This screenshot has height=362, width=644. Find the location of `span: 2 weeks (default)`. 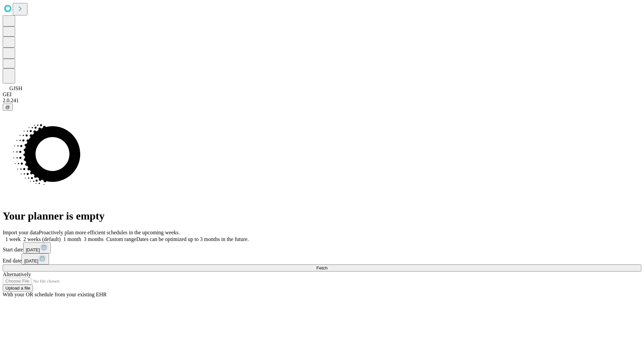

span: 2 weeks (default) is located at coordinates (42, 238).